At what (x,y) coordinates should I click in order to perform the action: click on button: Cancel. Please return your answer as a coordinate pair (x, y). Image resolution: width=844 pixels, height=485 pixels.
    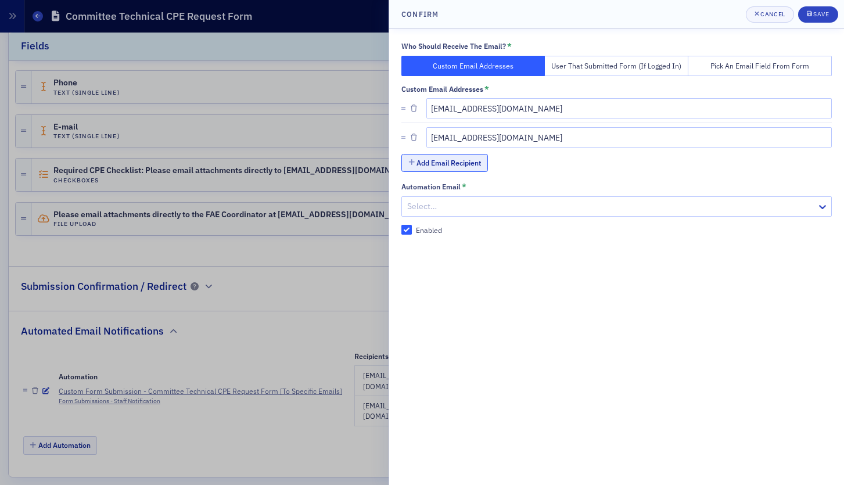
    Looking at the image, I should click on (770, 15).